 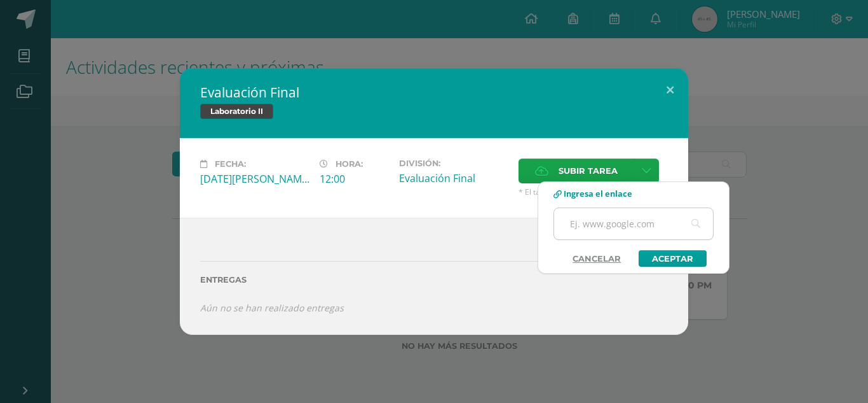 What do you see at coordinates (236, 111) in the screenshot?
I see `span: Laboratorio II` at bounding box center [236, 111].